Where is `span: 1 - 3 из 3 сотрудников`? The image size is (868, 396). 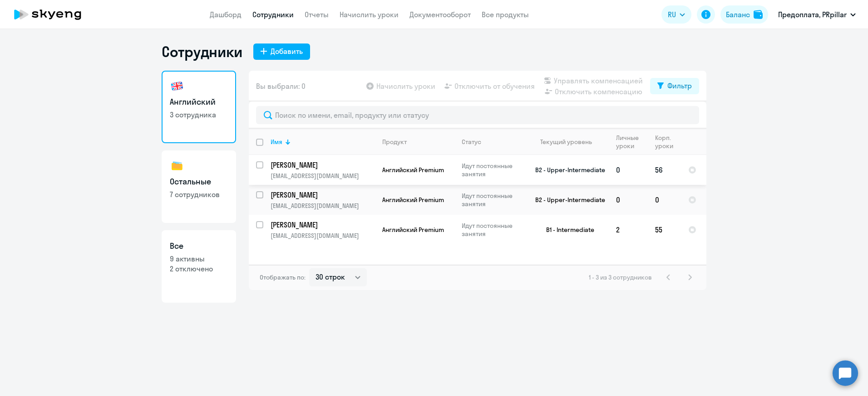
span: 1 - 3 из 3 сотрудников is located at coordinates (621, 277).